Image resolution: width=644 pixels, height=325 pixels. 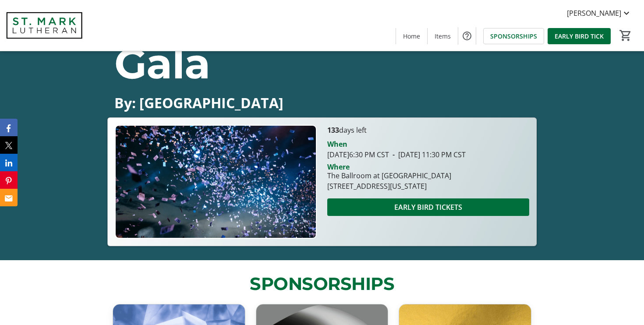 I want to click on a: EARLY BIRD TICK, so click(x=579, y=36).